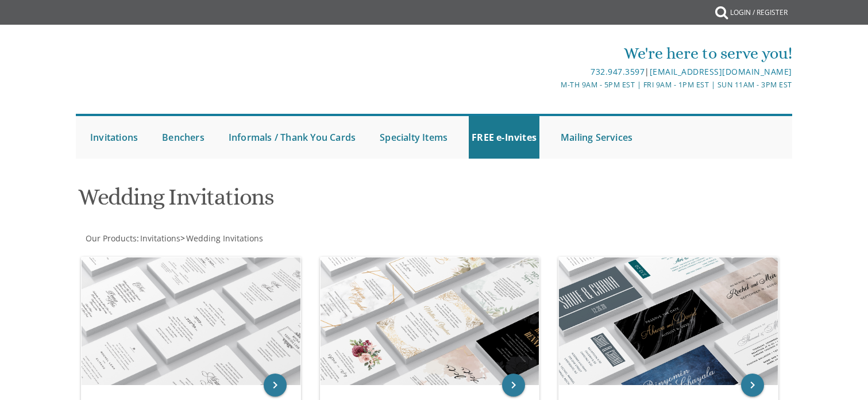 The width and height of the screenshot is (868, 400). What do you see at coordinates (292, 138) in the screenshot?
I see `a: Informals / Thank You Cards` at bounding box center [292, 138].